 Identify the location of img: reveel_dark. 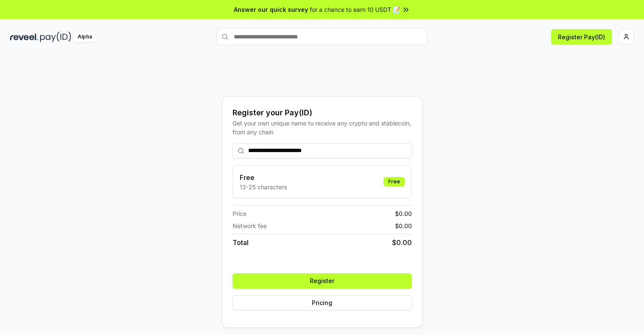
(24, 37).